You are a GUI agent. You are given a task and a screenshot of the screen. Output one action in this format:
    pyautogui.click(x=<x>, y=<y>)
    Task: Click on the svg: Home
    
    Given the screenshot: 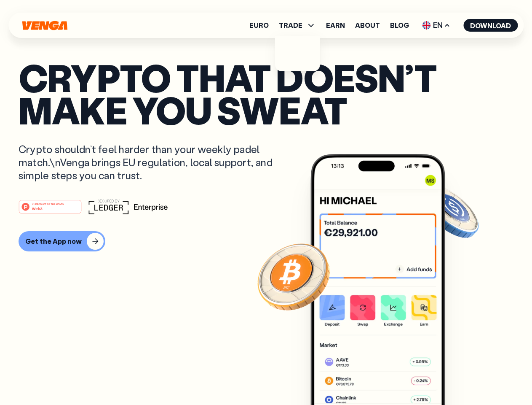 What is the action you would take?
    pyautogui.click(x=45, y=26)
    